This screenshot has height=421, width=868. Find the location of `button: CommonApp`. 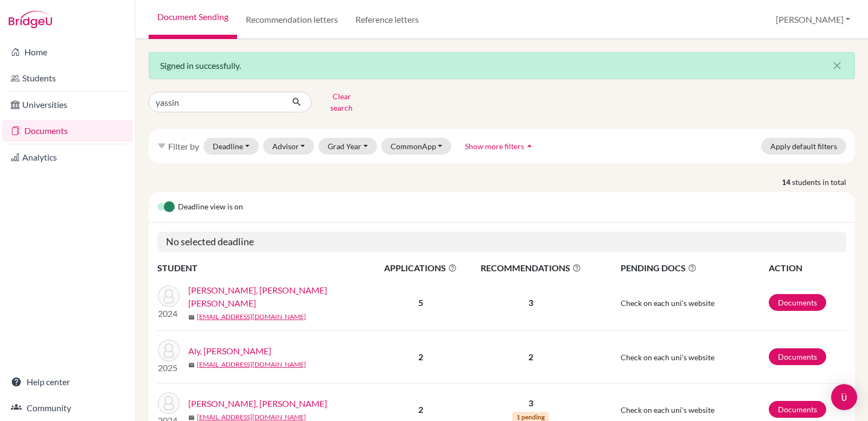

button: CommonApp is located at coordinates (417, 146).